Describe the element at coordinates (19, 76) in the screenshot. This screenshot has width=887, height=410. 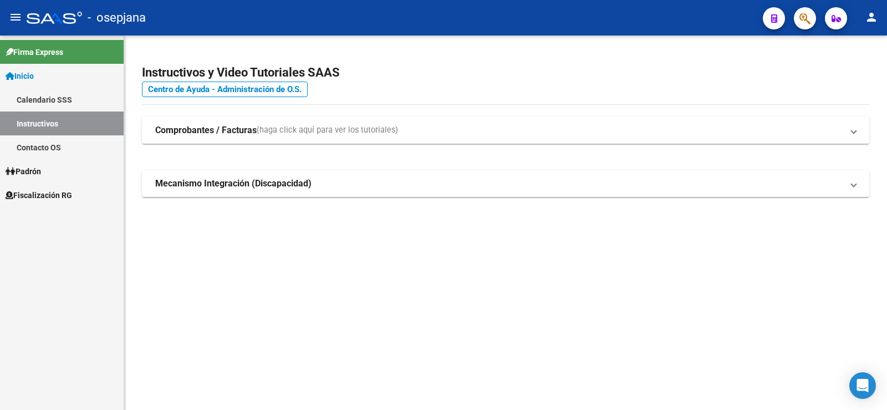
I see `span: Inicio` at that location.